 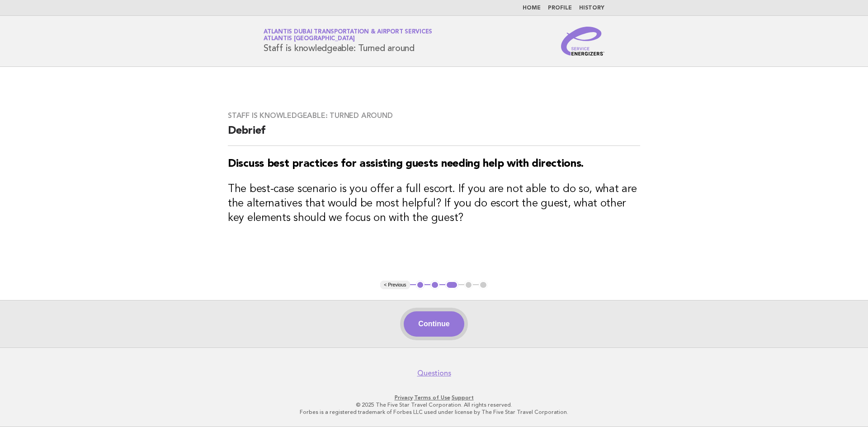 I want to click on img: Service Energizers, so click(x=583, y=41).